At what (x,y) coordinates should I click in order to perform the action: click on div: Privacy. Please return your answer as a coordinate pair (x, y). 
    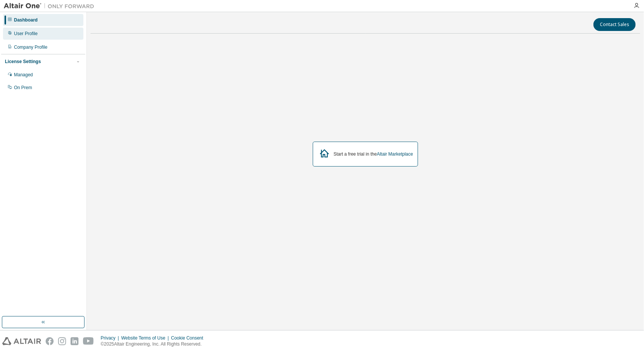
    Looking at the image, I should click on (111, 338).